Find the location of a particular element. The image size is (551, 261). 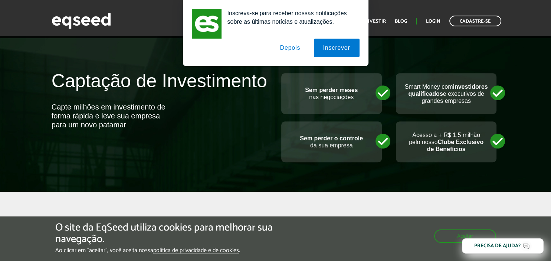

button: Aceitar is located at coordinates (465, 236).